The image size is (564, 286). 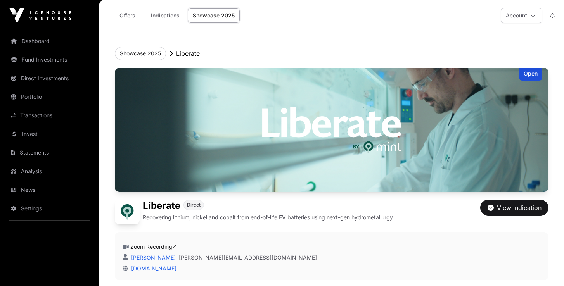 What do you see at coordinates (530, 74) in the screenshot?
I see `div: Open` at bounding box center [530, 74].